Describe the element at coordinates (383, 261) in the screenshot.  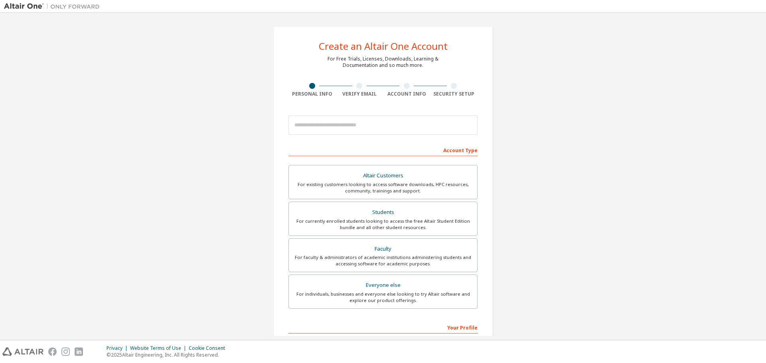
I see `div: For faculty & administrators of academic institutions administering students and accessing softwa...` at that location.